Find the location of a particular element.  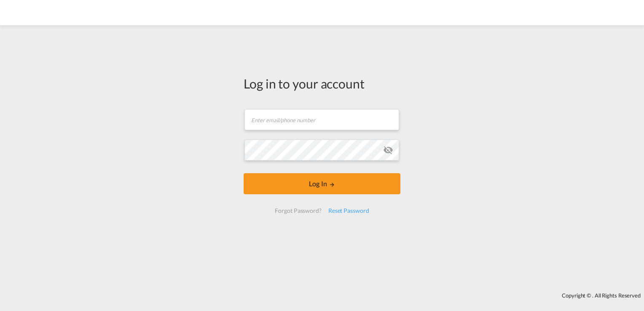

div: Reset Password is located at coordinates (348, 211).